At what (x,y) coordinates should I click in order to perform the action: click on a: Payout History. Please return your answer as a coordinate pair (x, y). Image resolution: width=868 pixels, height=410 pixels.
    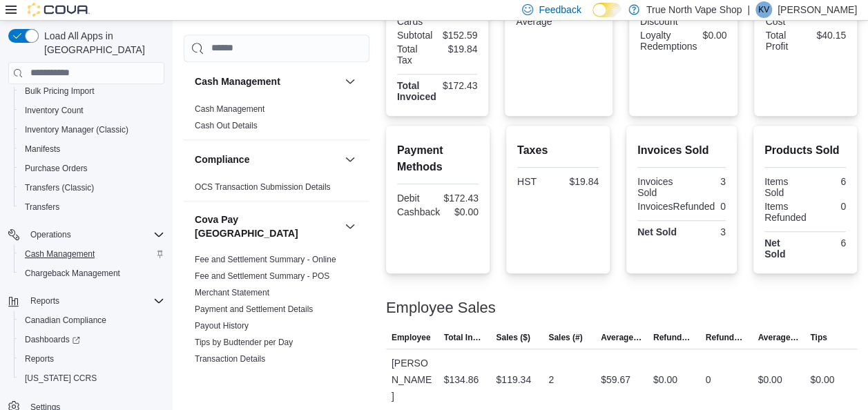
    Looking at the image, I should click on (222, 326).